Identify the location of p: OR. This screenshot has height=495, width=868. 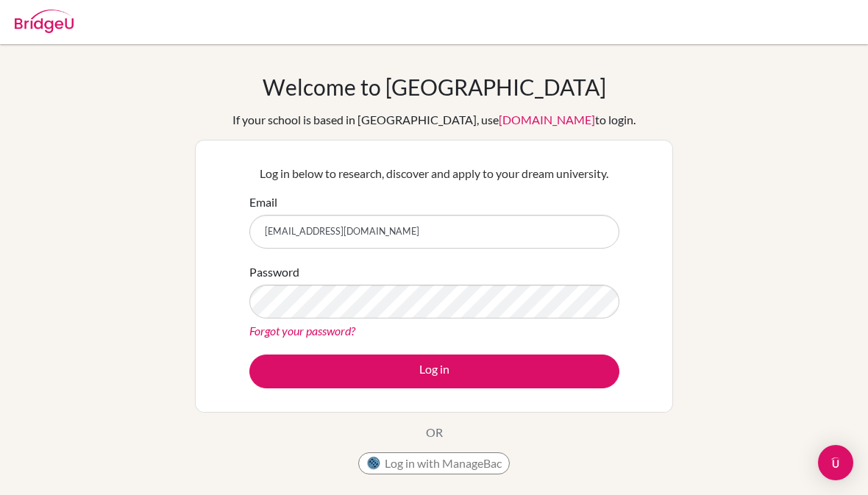
(434, 433).